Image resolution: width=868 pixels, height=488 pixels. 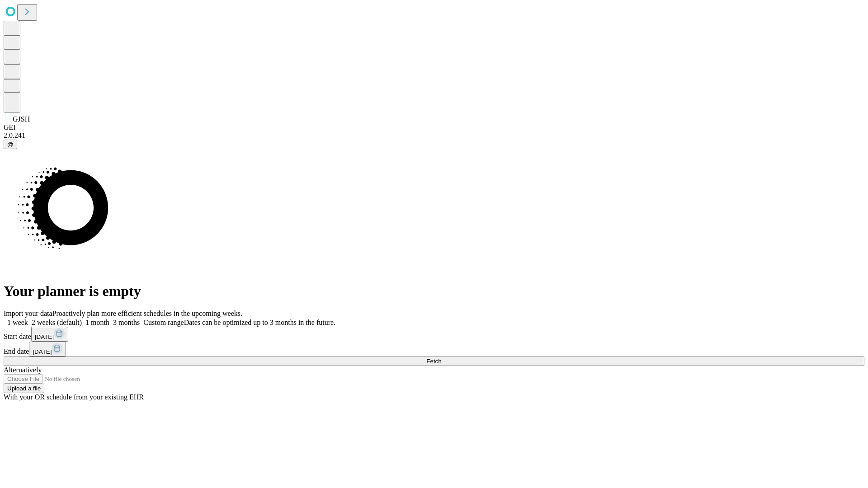 What do you see at coordinates (24, 388) in the screenshot?
I see `button: Upload a file` at bounding box center [24, 388].